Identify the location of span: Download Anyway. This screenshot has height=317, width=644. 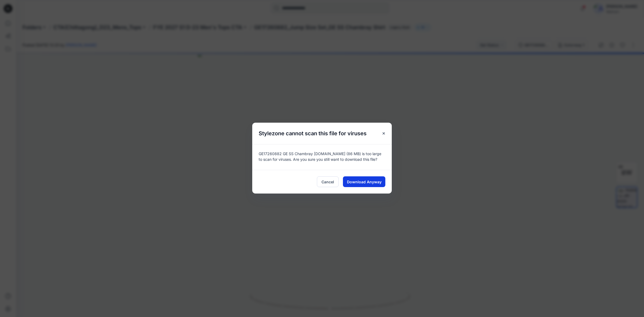
(364, 182).